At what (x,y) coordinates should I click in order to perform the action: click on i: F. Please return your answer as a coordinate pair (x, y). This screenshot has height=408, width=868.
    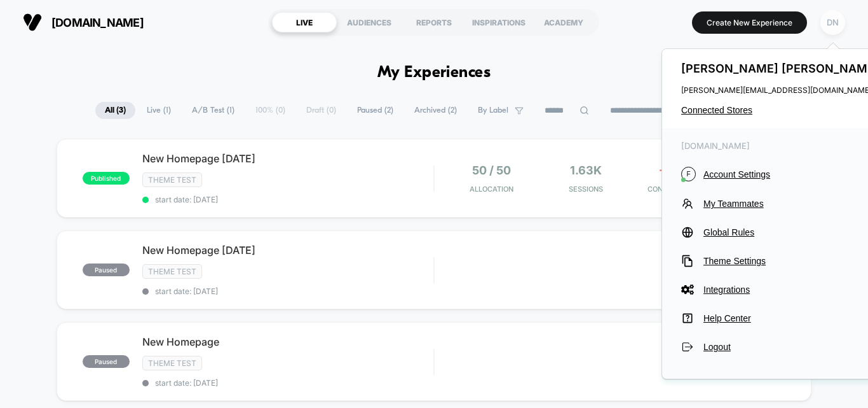
    Looking at the image, I should click on (688, 174).